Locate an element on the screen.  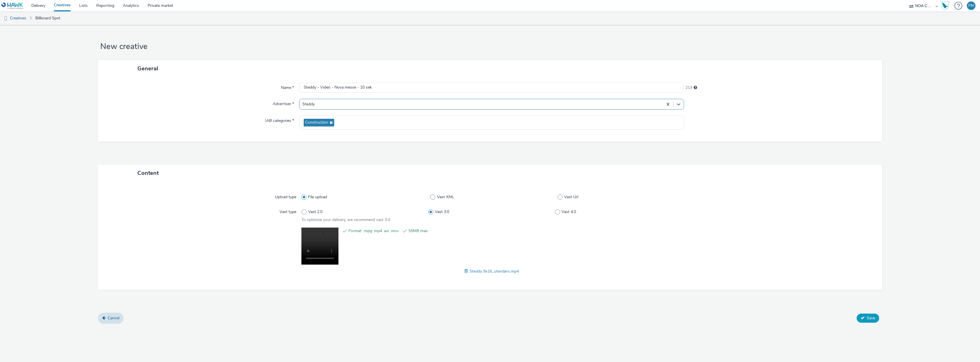
span: General is located at coordinates (148, 68).